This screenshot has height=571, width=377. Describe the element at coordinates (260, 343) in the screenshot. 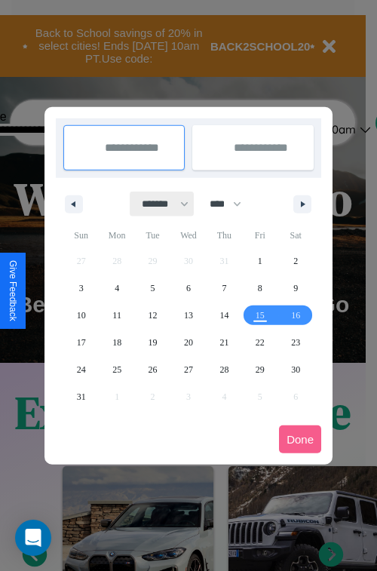

I see `button: 22` at that location.